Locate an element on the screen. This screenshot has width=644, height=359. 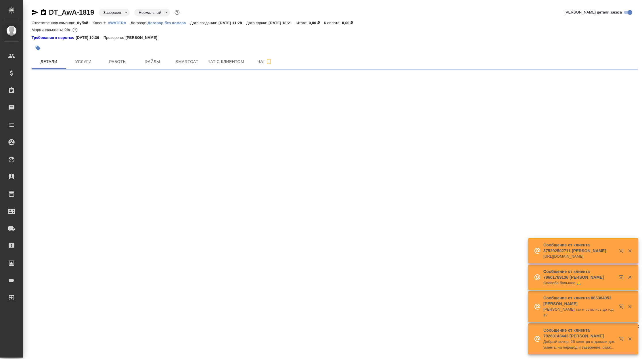
span: Файлы is located at coordinates (153, 62).